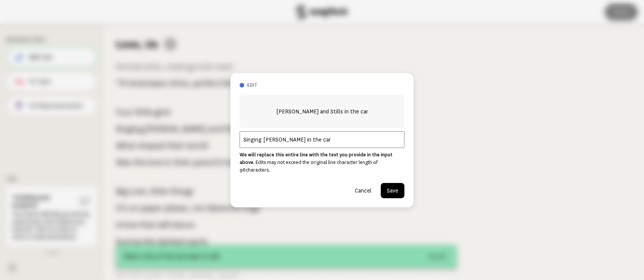  What do you see at coordinates (326, 86) in the screenshot?
I see `h3: edit` at bounding box center [326, 86].